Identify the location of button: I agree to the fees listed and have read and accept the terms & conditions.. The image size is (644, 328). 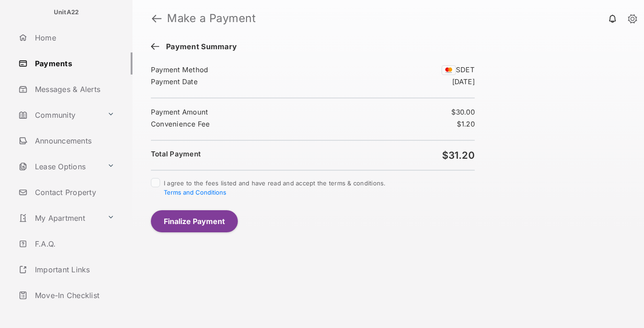
(195, 192).